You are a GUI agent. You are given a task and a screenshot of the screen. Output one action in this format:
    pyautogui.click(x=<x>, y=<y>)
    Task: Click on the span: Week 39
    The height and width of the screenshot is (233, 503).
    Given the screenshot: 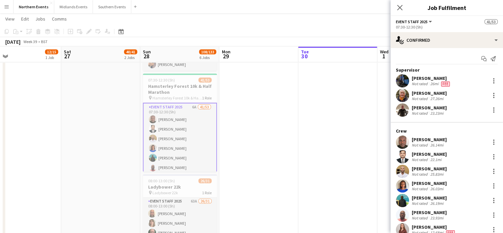 What is the action you would take?
    pyautogui.click(x=30, y=41)
    